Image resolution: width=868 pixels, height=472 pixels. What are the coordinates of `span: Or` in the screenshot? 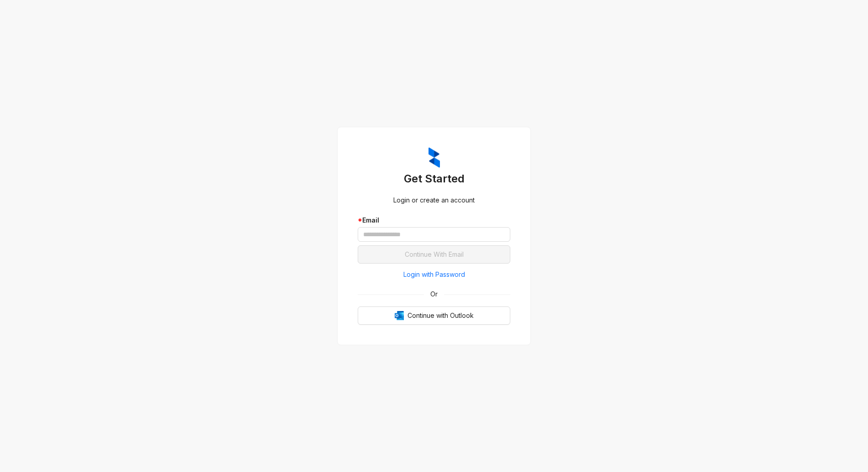 It's located at (434, 294).